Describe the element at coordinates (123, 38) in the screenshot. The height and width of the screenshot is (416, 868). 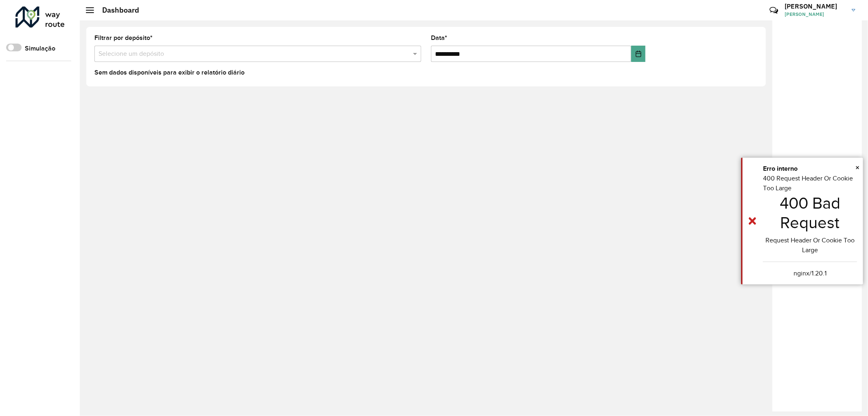
I see `label: Filtrar por depósito` at that location.